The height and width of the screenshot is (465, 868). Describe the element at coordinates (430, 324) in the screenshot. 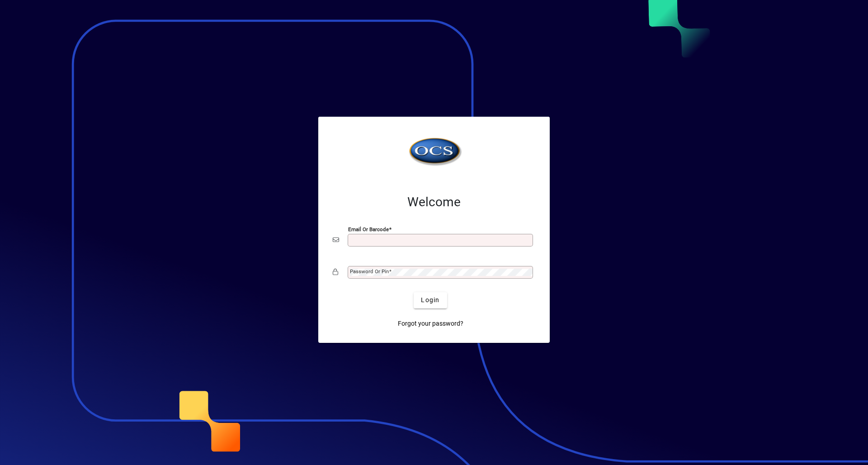

I see `a: Forgot your password?` at that location.